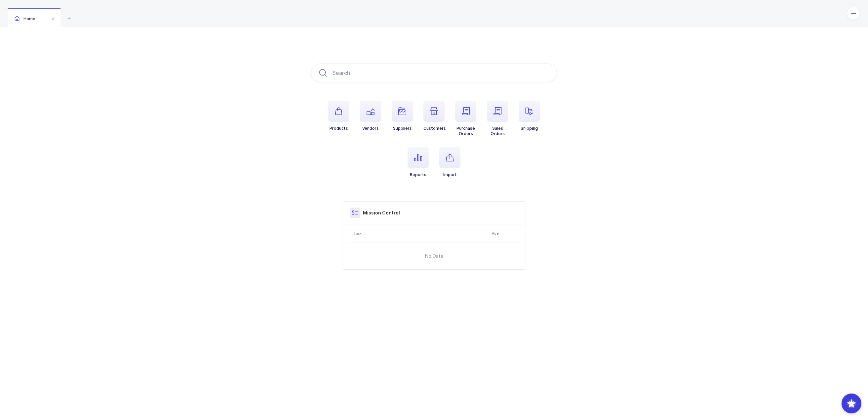 This screenshot has height=420, width=868. What do you see at coordinates (418, 162) in the screenshot?
I see `button: Reports` at bounding box center [418, 162].